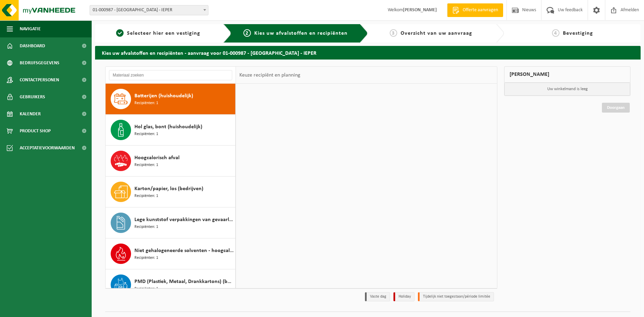  Describe the element at coordinates (32, 97) in the screenshot. I see `span: Gebruikers` at that location.